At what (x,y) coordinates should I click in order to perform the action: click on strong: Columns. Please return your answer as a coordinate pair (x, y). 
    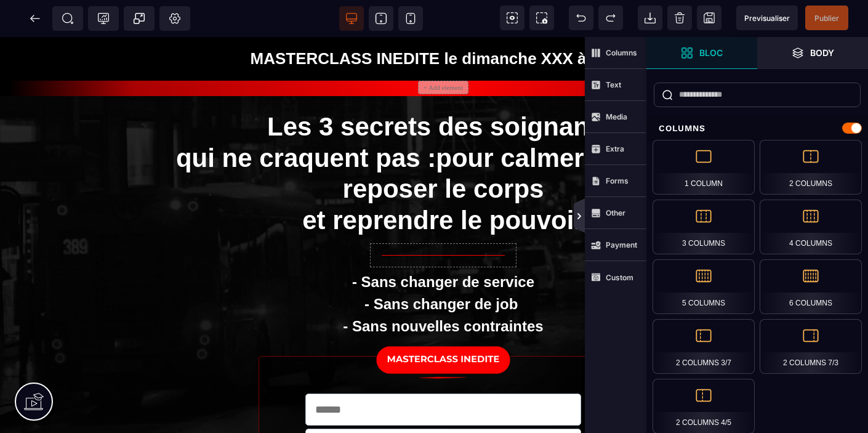
    Looking at the image, I should click on (621, 52).